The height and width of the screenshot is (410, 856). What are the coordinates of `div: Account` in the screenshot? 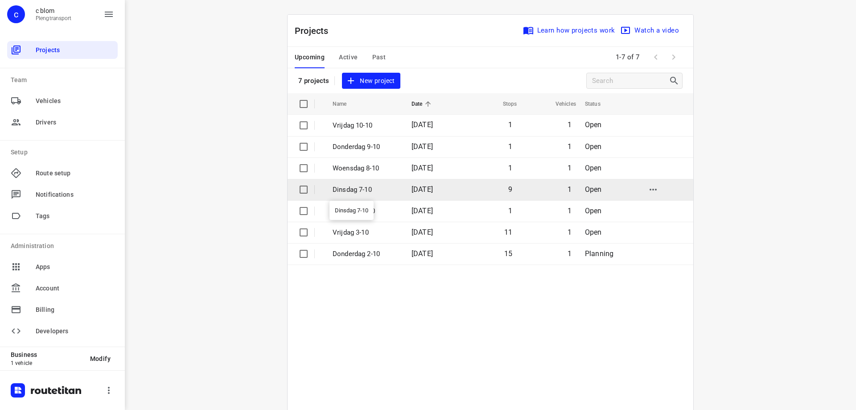 It's located at (62, 288).